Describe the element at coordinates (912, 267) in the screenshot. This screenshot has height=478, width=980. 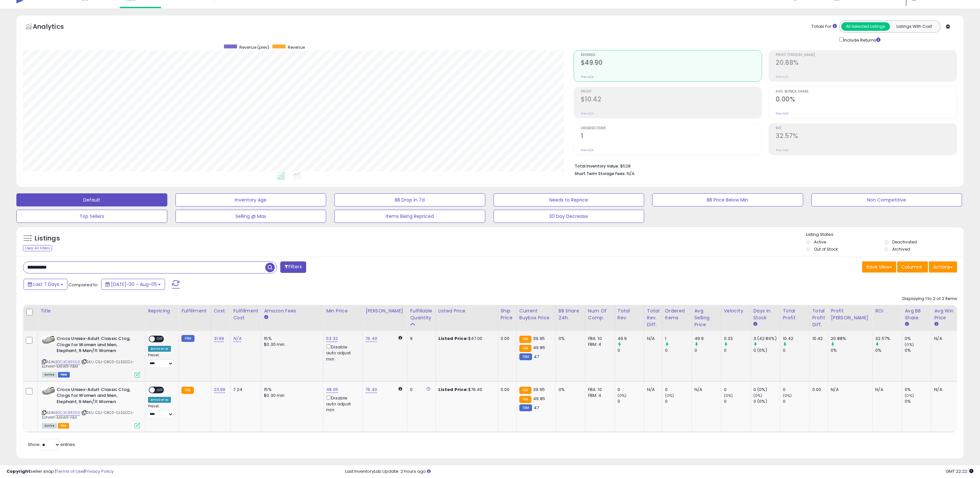
I see `button: Columns` at that location.